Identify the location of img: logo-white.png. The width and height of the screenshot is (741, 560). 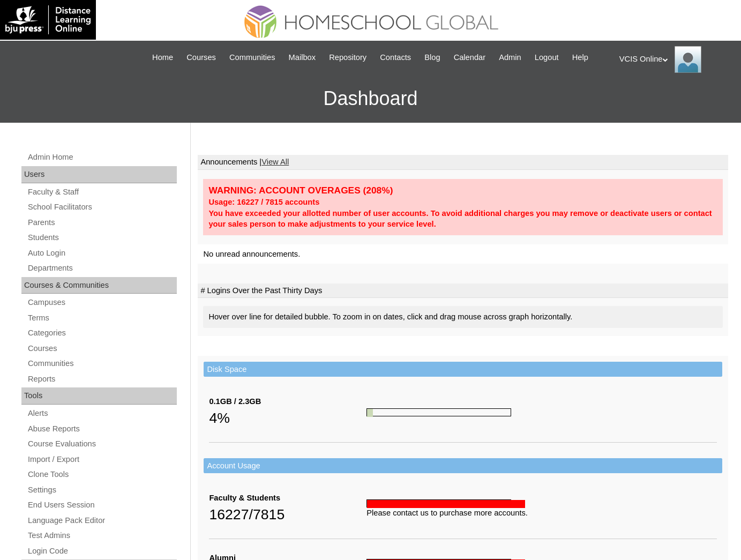
(47, 20).